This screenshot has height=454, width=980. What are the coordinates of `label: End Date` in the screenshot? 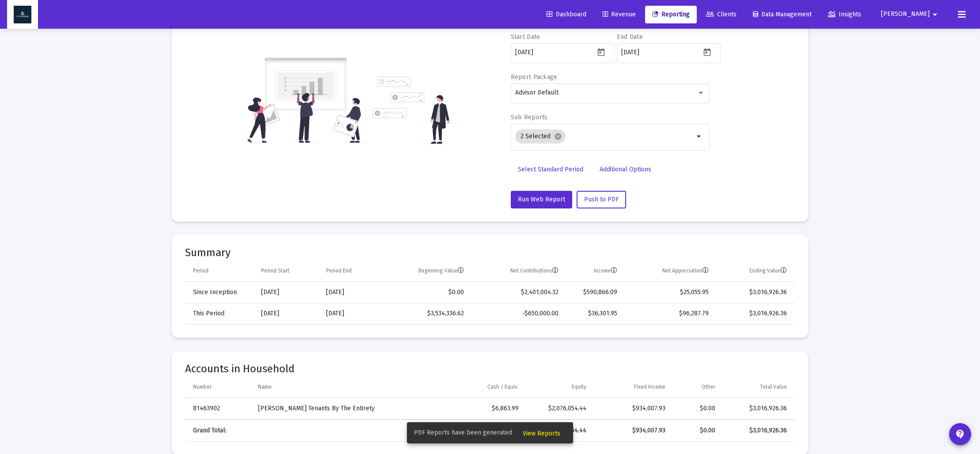 It's located at (629, 37).